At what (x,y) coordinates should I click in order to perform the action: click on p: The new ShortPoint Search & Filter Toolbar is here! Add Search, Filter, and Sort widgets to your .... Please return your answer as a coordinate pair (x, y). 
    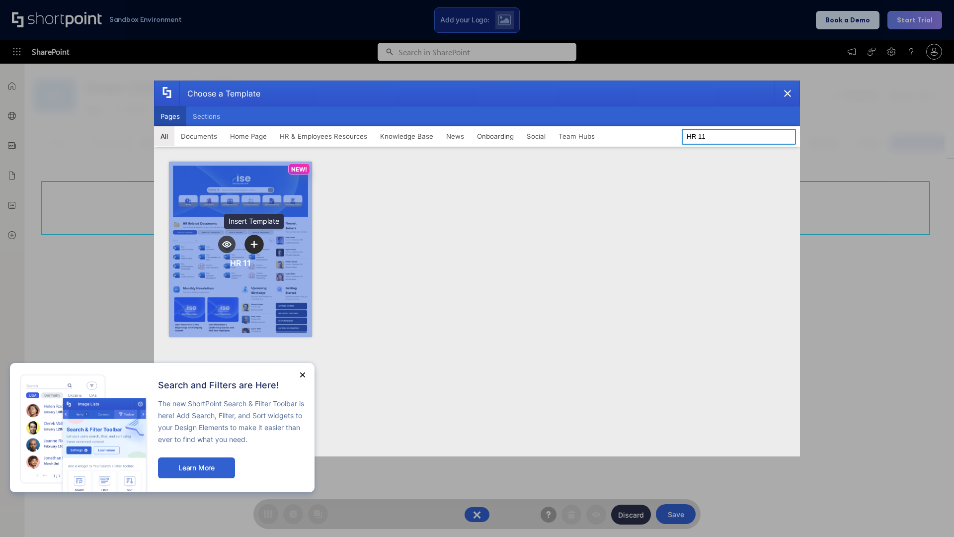
    Looking at the image, I should click on (231, 421).